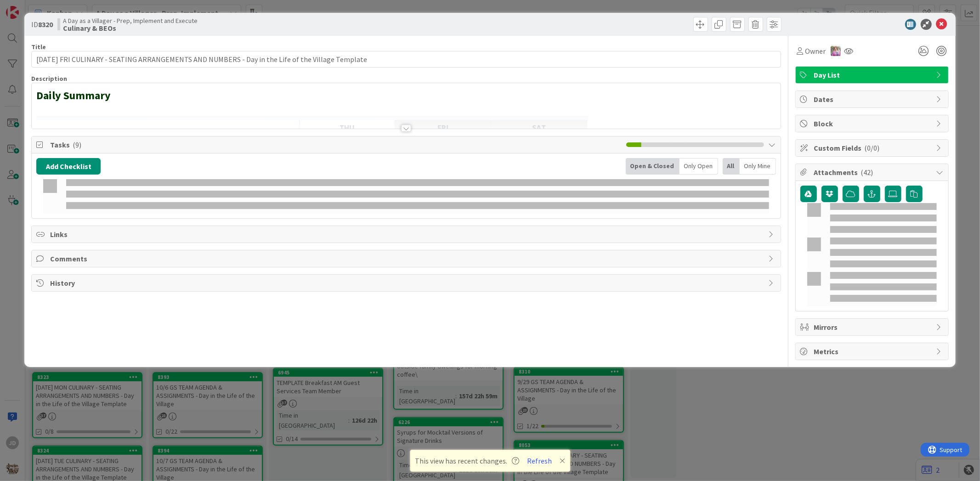  I want to click on strong: Daily Summary, so click(74, 95).